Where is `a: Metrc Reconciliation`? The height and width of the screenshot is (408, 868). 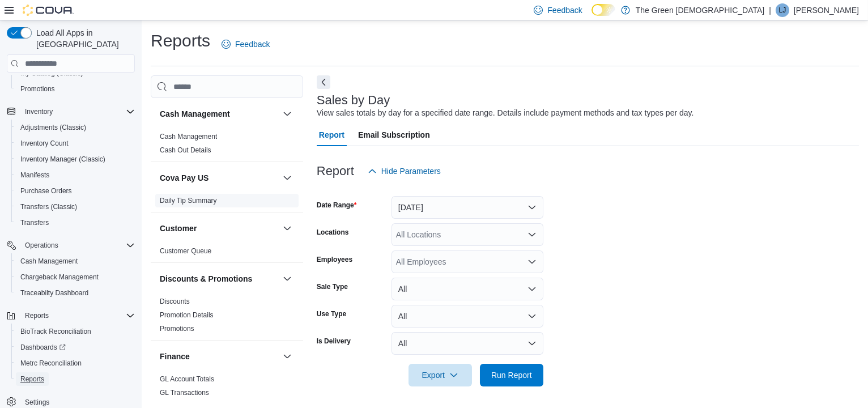 a: Metrc Reconciliation is located at coordinates (51, 364).